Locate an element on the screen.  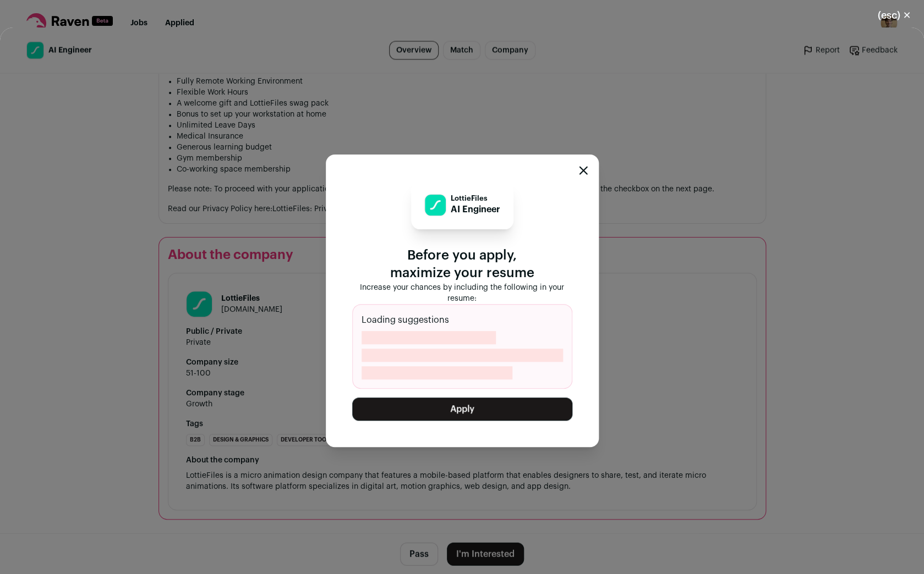
p: Before you apply, maximize your resume is located at coordinates (462, 265).